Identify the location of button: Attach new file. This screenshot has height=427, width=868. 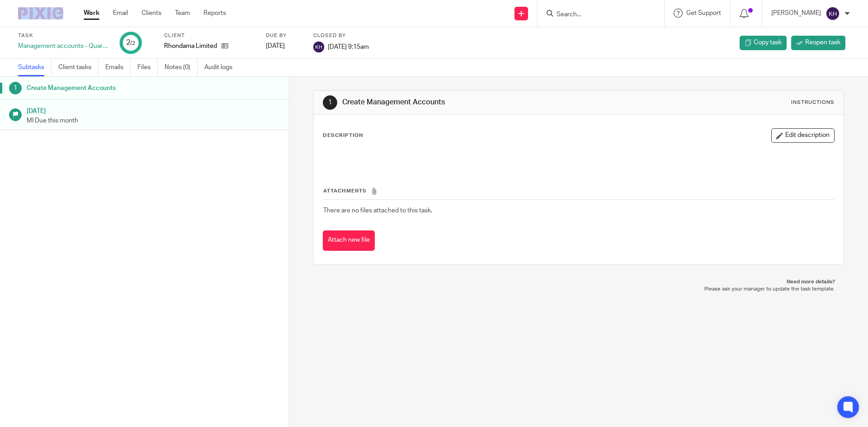
(349, 240).